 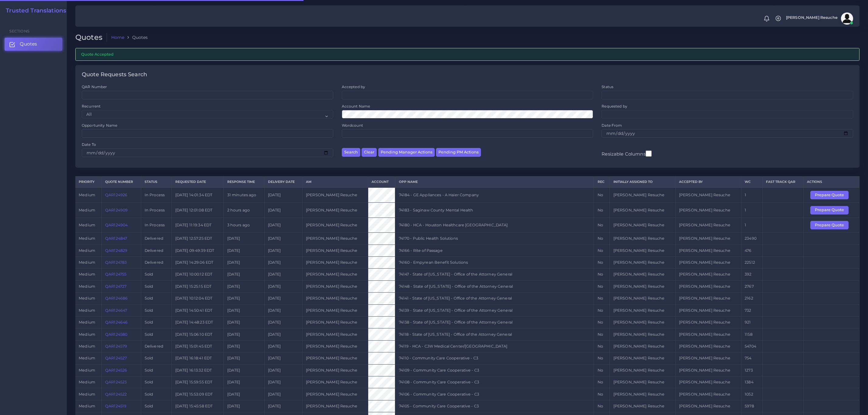 What do you see at coordinates (116, 238) in the screenshot?
I see `a: QAR124847` at bounding box center [116, 238].